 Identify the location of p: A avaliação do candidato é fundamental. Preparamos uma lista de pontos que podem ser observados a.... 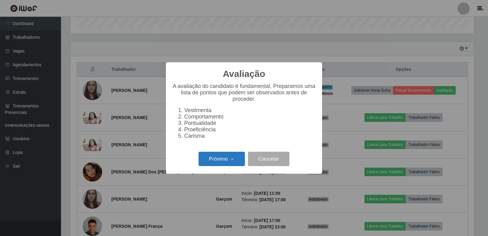
(244, 92).